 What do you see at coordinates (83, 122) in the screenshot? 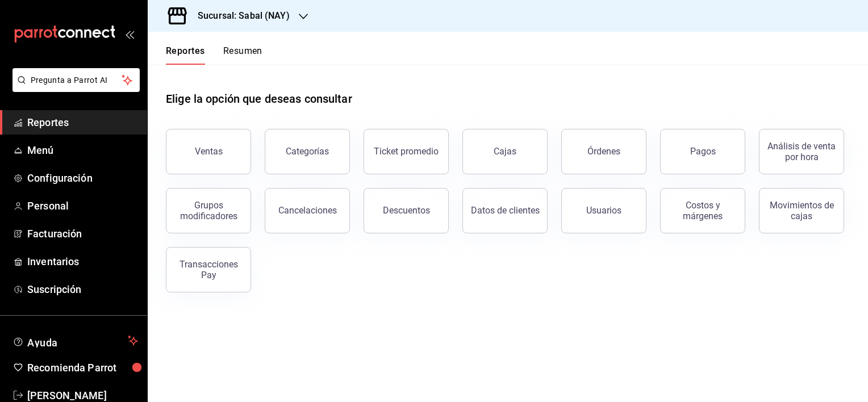
I see `span: Reportes` at bounding box center [83, 122].